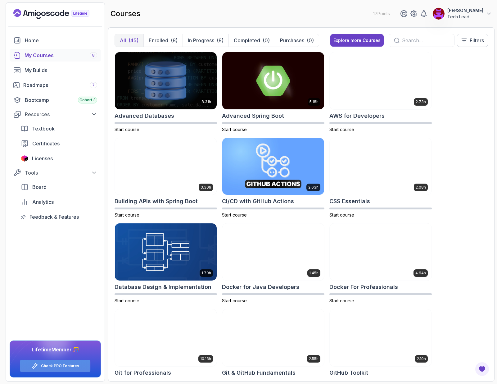 This screenshot has width=497, height=384. Describe the element at coordinates (466, 17) in the screenshot. I see `p: Tech Lead` at that location.